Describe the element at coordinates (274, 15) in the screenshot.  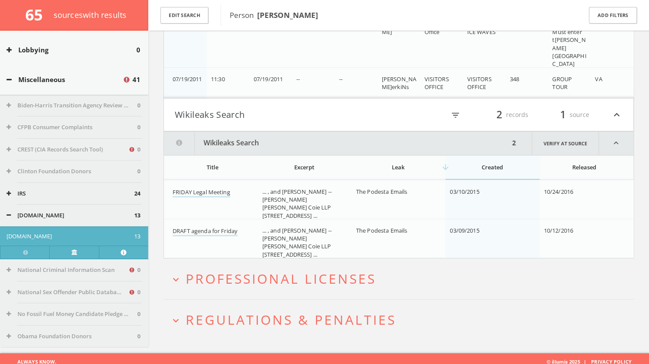
I see `span: Person` at that location.